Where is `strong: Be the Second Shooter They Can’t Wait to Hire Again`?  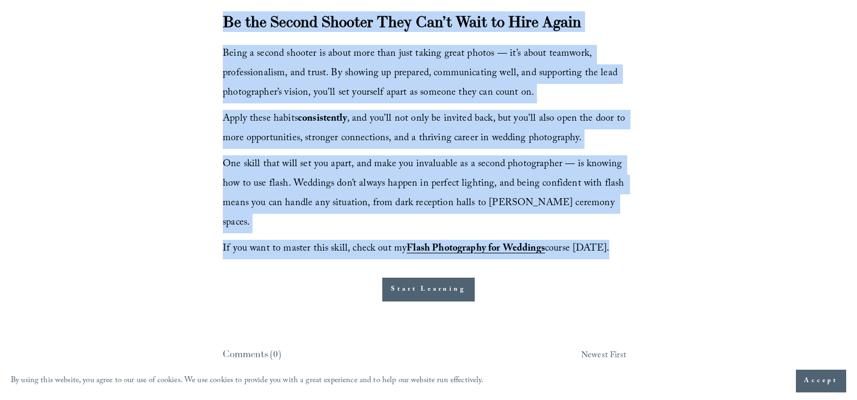
strong: Be the Second Shooter They Can’t Wait to Hire Again is located at coordinates (402, 22).